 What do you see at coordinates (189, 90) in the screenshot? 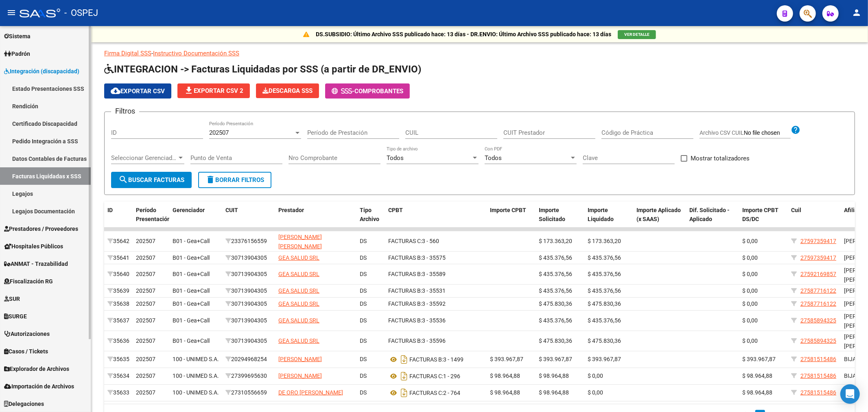
I see `mat-icon: file_download` at bounding box center [189, 90].